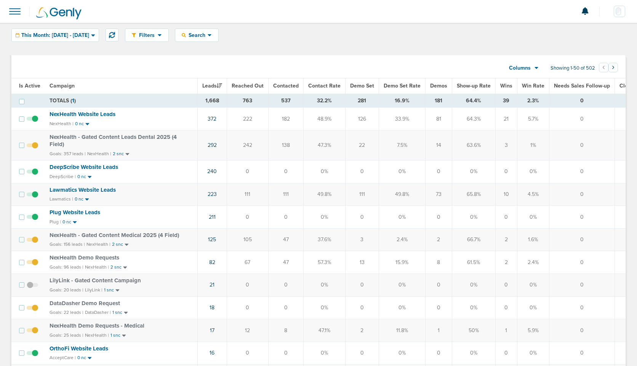 The width and height of the screenshot is (637, 366). I want to click on span: Search, so click(196, 35).